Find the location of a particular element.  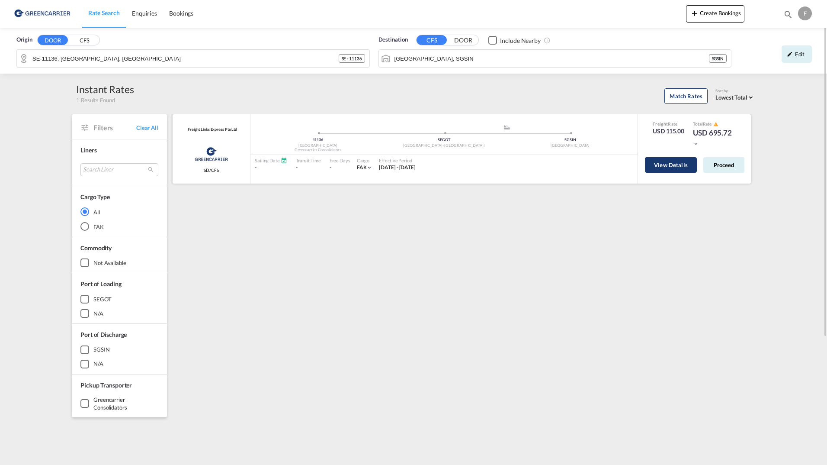

span: SD/CFS is located at coordinates (211, 170).